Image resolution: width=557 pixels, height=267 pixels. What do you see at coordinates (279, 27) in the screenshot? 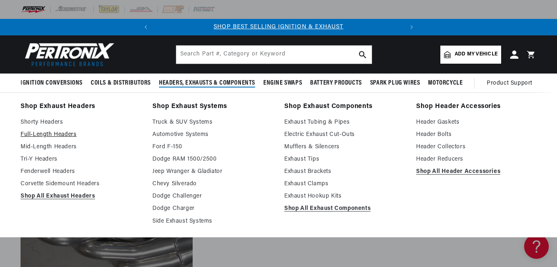
I see `a: SHOP BEST SELLING IGNITION & EXHAUST` at bounding box center [279, 27].